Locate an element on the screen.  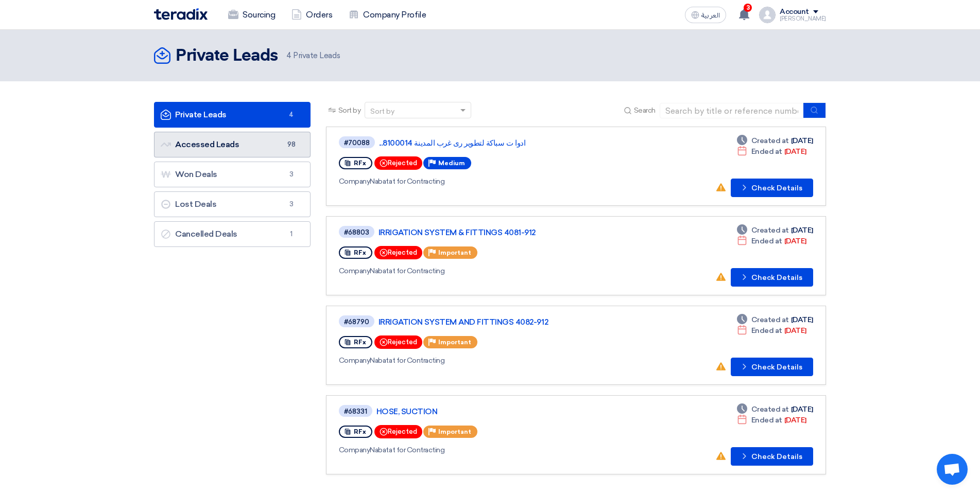
div: #68803 is located at coordinates (356, 232).